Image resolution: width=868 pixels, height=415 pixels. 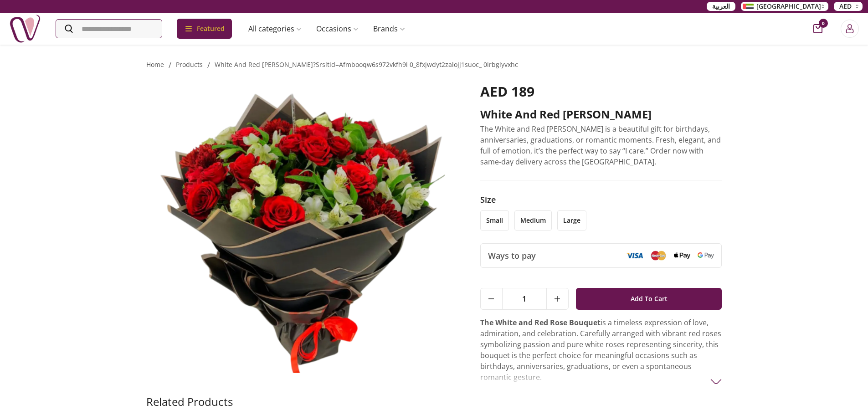 I want to click on li: medium, so click(x=533, y=221).